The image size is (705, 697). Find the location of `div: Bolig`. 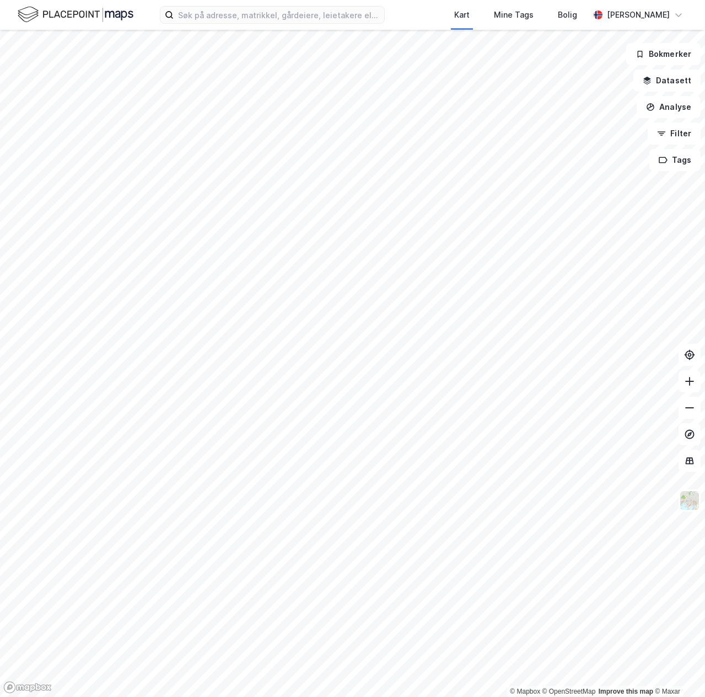

div: Bolig is located at coordinates (567, 15).